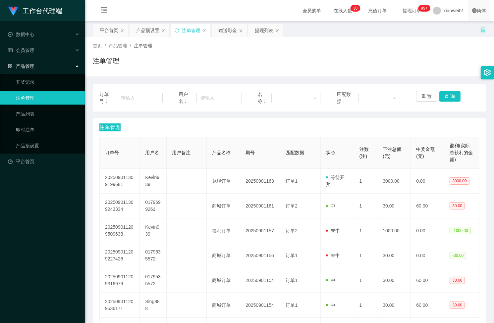 Image resolution: width=494 pixels, height=323 pixels. What do you see at coordinates (354, 8) in the screenshot?
I see `p: 3` at bounding box center [354, 8].